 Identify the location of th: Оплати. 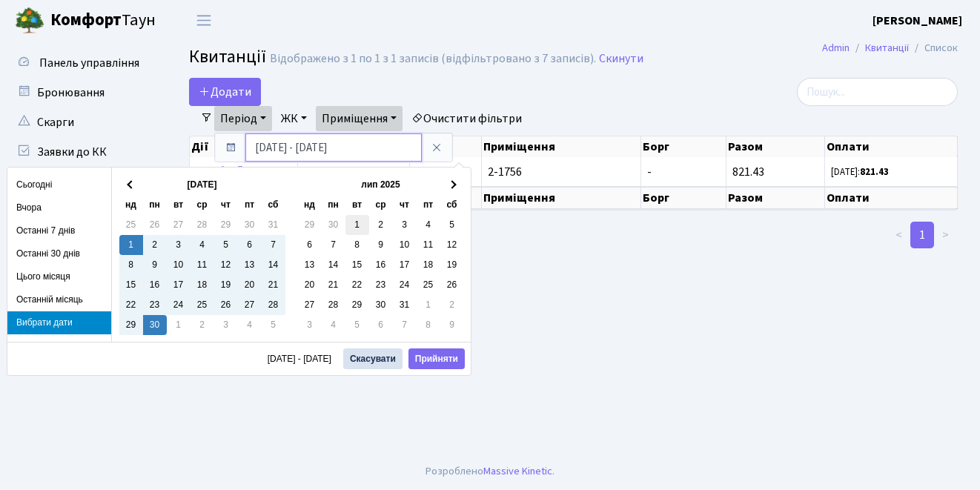
(891, 198).